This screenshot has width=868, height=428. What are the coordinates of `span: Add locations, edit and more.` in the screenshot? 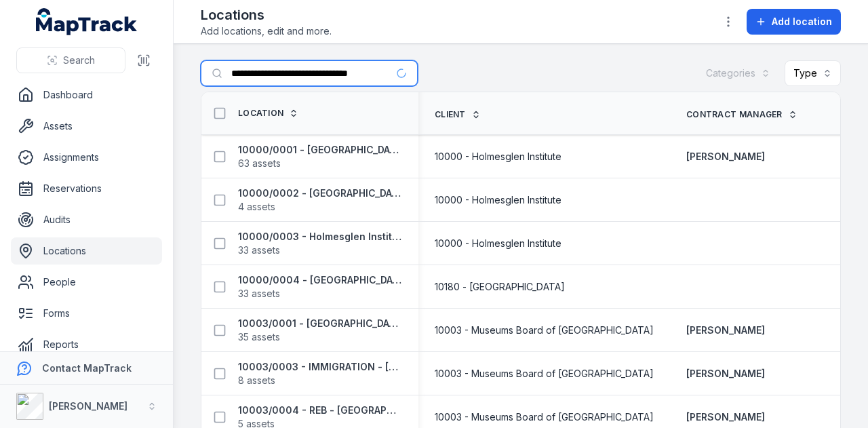 It's located at (266, 31).